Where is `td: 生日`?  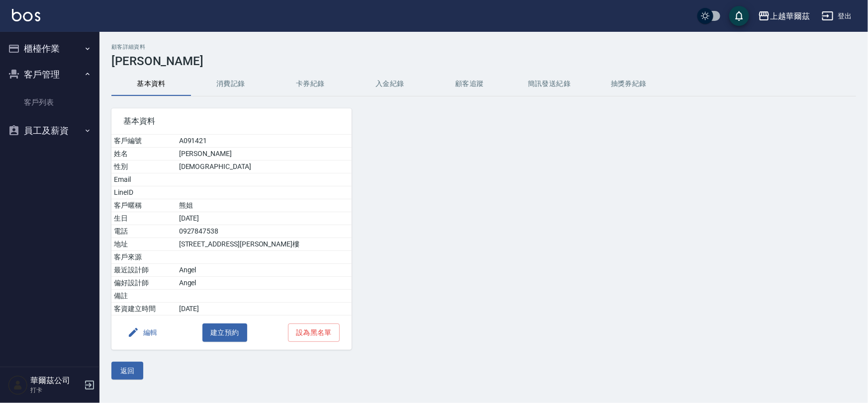
td: 生日 is located at coordinates (144, 218).